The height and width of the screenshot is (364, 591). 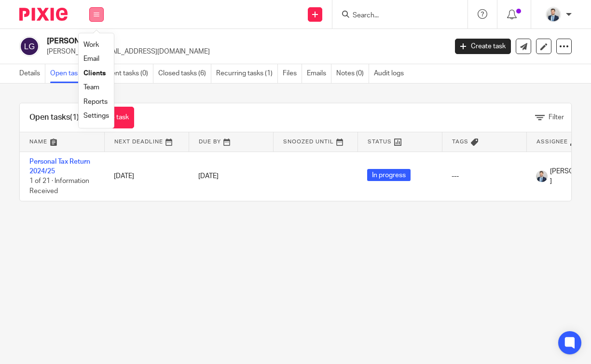 I want to click on a: Email, so click(x=91, y=59).